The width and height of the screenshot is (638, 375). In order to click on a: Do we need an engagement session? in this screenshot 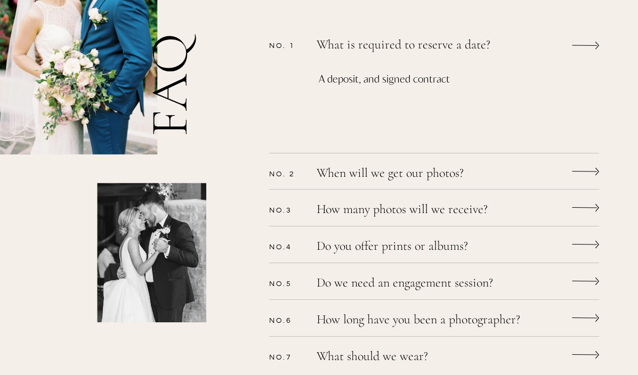, I will do `click(420, 284)`.